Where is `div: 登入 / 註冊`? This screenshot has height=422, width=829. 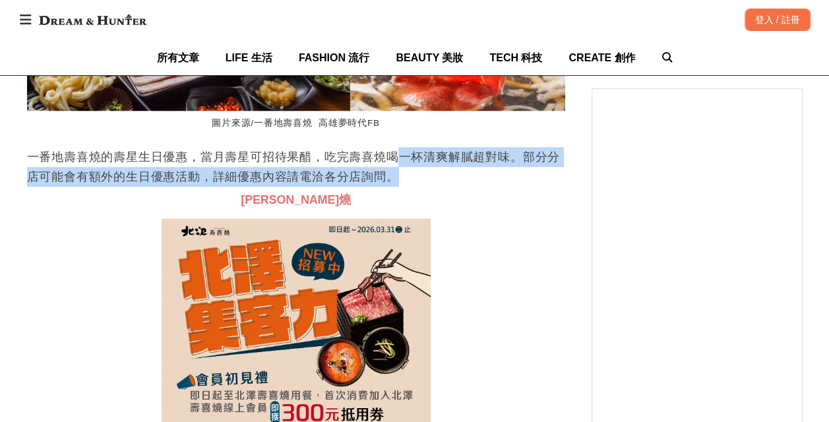
div: 登入 / 註冊 is located at coordinates (777, 20).